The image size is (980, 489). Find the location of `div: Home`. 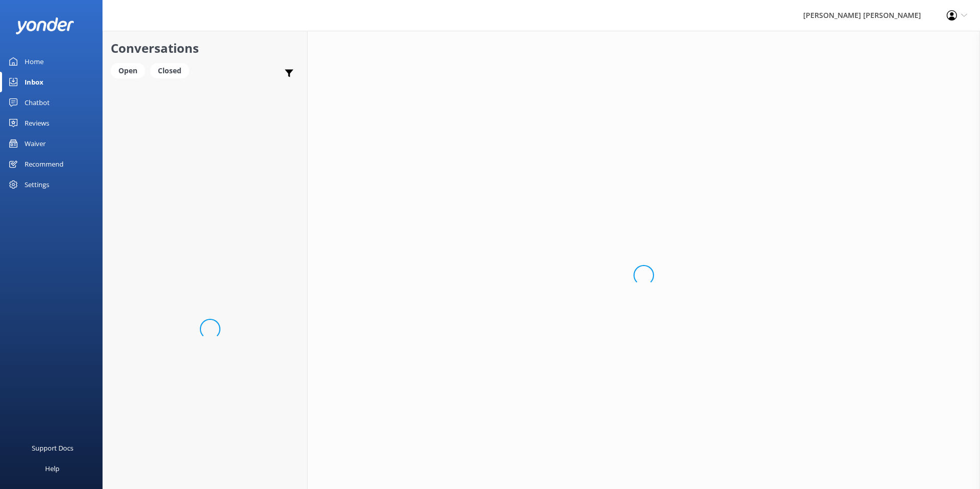

div: Home is located at coordinates (33, 61).